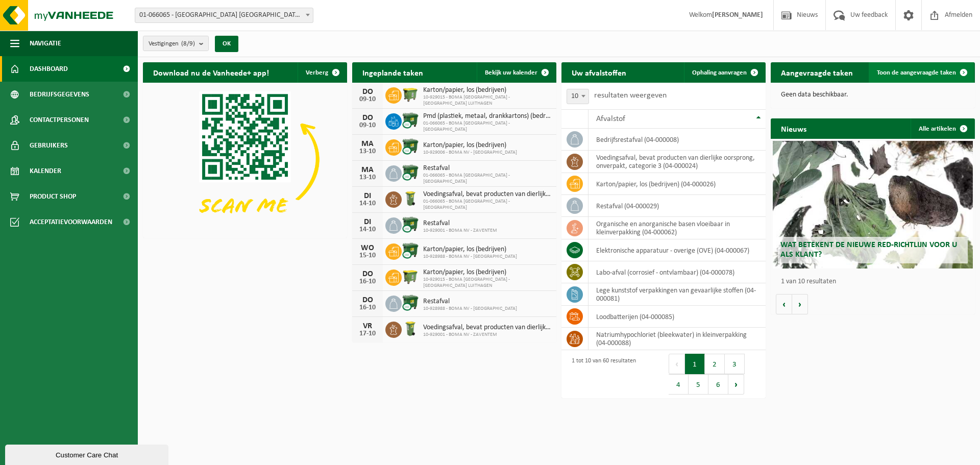  I want to click on td: lege kunststof verpakkingen van gevaarlijke stoffen (04-000081), so click(677, 295).